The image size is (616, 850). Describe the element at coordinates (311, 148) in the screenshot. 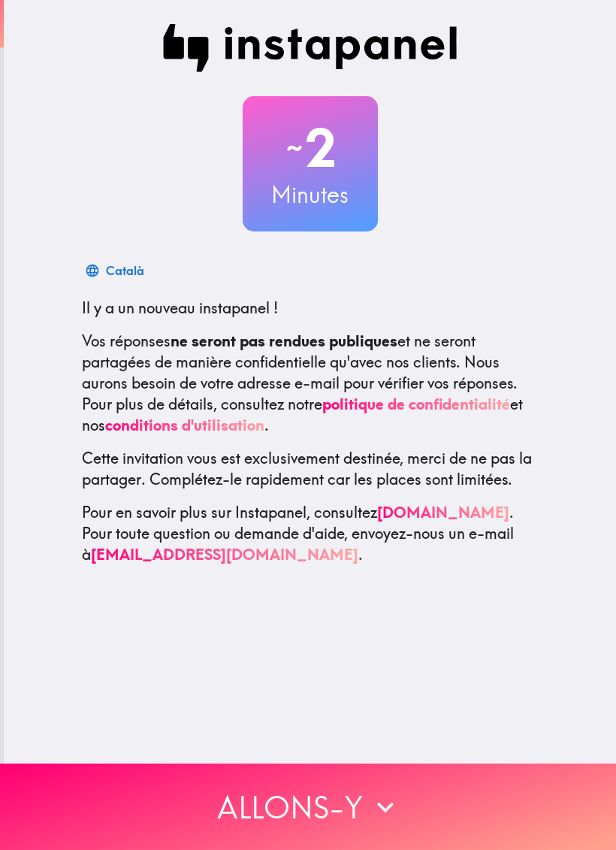

I see `h2: 2` at that location.